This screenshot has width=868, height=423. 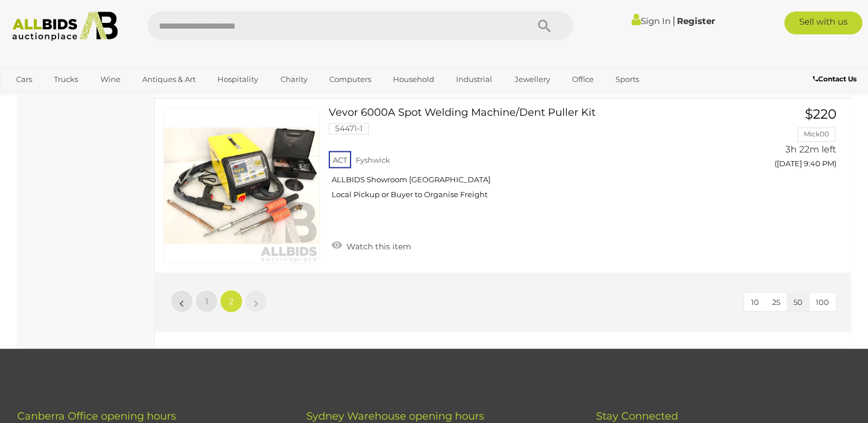 What do you see at coordinates (168, 79) in the screenshot?
I see `a: Antiques & Art` at bounding box center [168, 79].